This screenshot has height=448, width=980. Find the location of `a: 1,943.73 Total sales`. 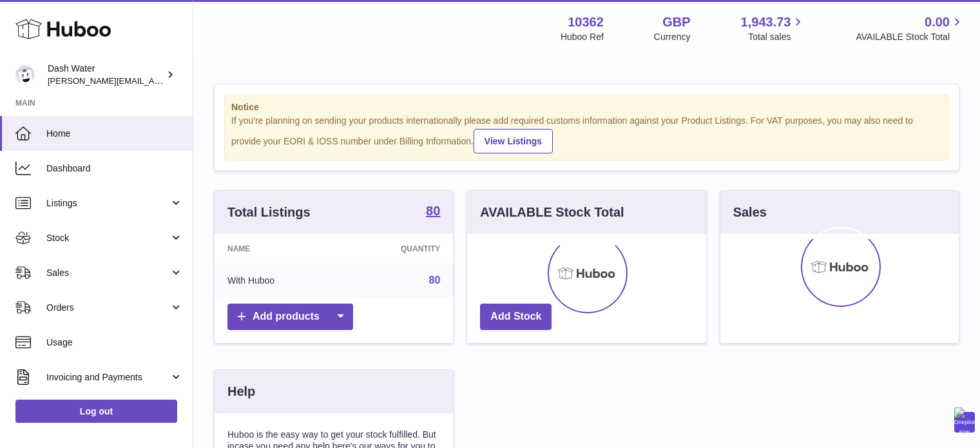

a: 1,943.73 Total sales is located at coordinates (773, 28).